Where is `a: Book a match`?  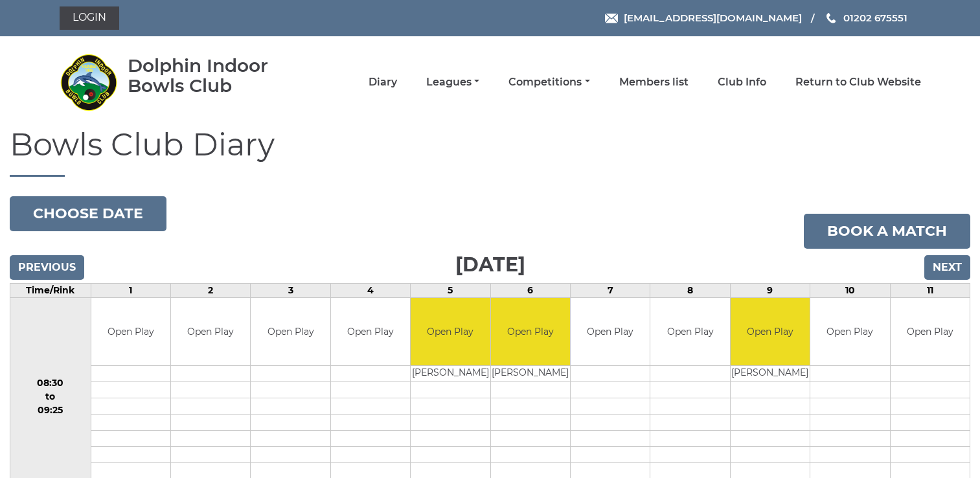
a: Book a match is located at coordinates (887, 231).